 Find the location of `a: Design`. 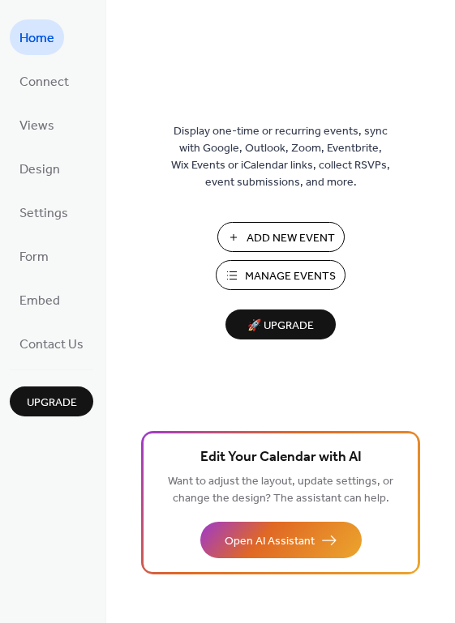

a: Design is located at coordinates (40, 169).